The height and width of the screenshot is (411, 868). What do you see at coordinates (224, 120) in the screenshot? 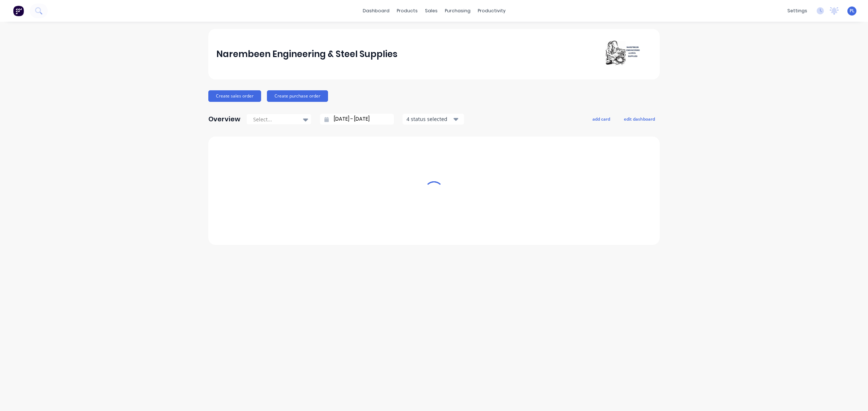
I see `div: Overview` at bounding box center [224, 120].